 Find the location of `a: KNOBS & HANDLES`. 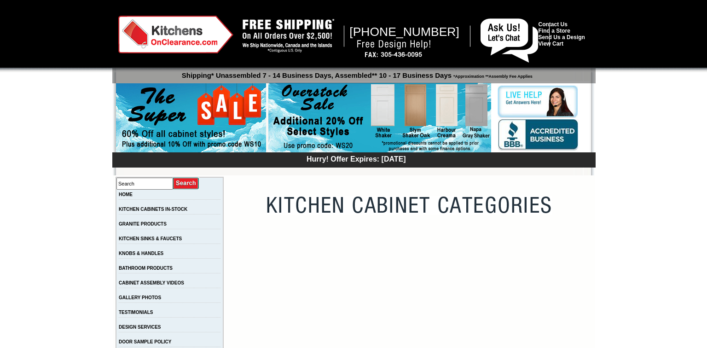

a: KNOBS & HANDLES is located at coordinates (141, 253).